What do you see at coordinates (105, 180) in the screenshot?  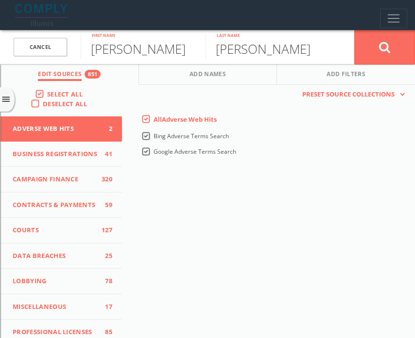 I see `span: 320` at bounding box center [105, 180].